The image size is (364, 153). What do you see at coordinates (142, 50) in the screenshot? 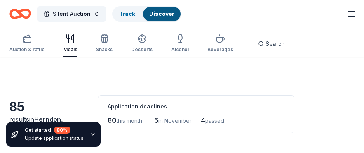
I see `div: Desserts` at bounding box center [142, 50].